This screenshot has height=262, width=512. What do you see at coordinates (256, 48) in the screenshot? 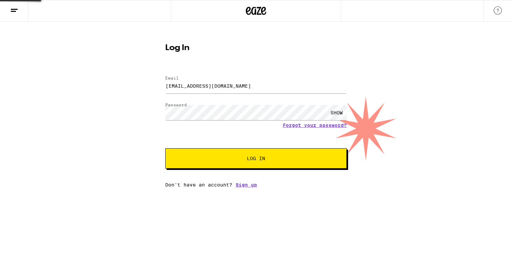
I see `h1: Log In` at bounding box center [256, 48].